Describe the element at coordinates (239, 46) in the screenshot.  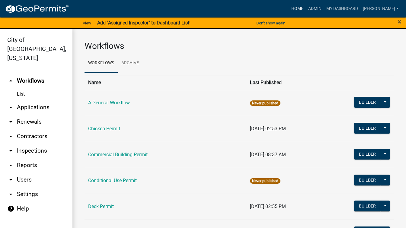
I see `h3: Workflows` at that location.